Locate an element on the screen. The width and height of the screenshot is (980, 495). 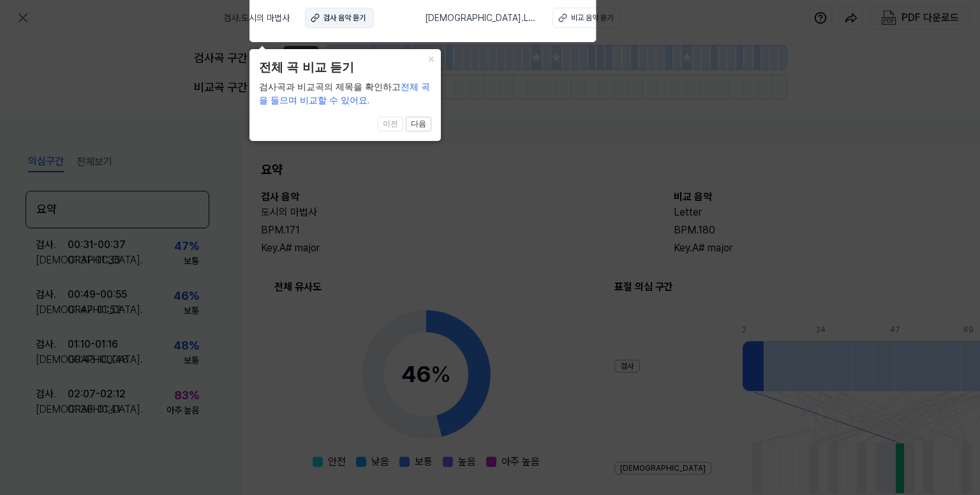
button: 다음 is located at coordinates (419, 125).